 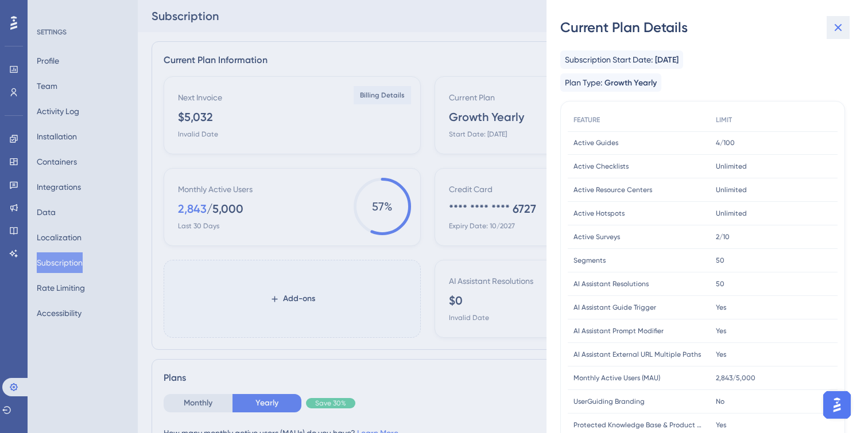 I want to click on span: Monthly Active Users (MAU), so click(x=616, y=378).